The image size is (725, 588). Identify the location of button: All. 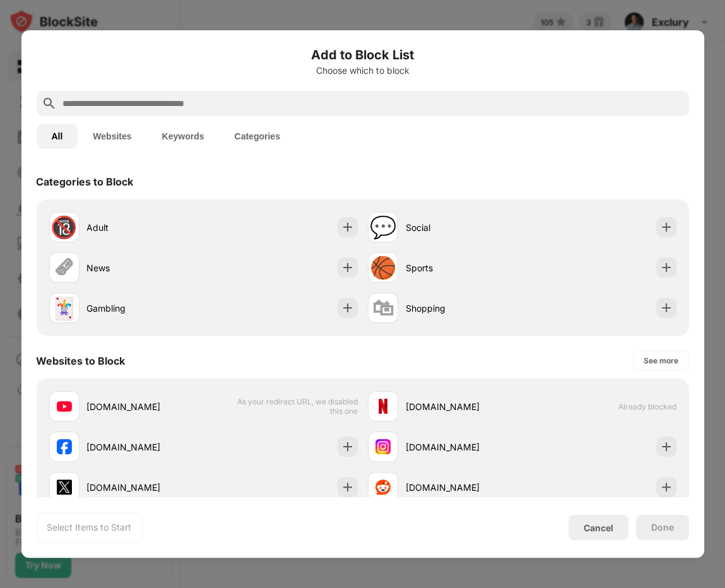
(57, 137).